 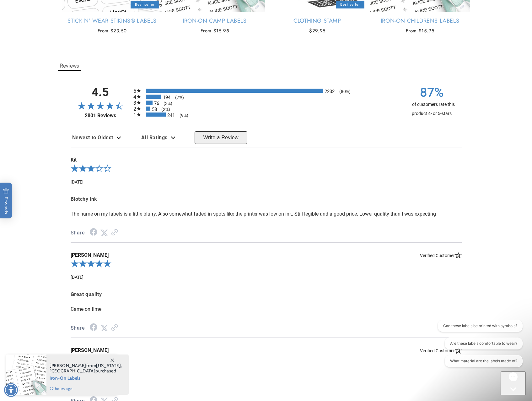 What do you see at coordinates (86, 377) in the screenshot?
I see `span: Iron-On Labels` at bounding box center [86, 377].